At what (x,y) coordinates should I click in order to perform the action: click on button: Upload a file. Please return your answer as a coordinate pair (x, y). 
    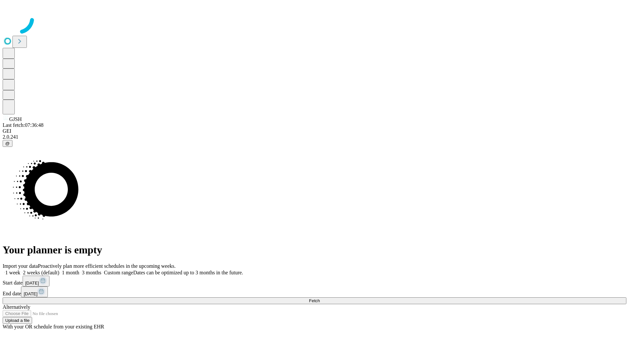
    Looking at the image, I should click on (17, 320).